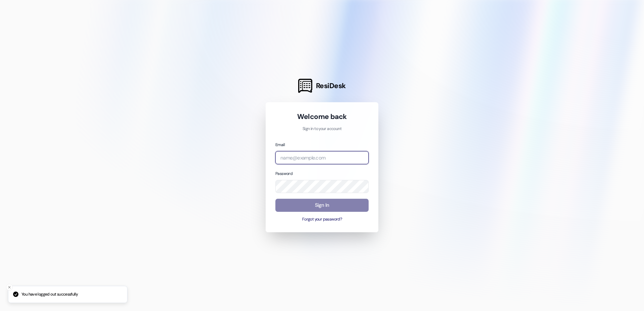  Describe the element at coordinates (280, 145) in the screenshot. I see `label: Email` at that location.